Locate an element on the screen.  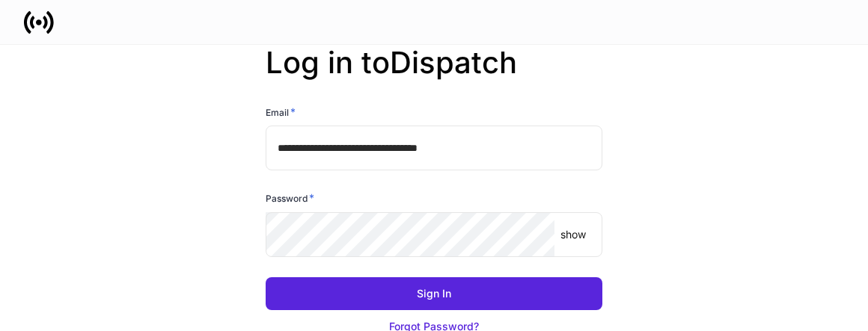
p: show is located at coordinates (574, 234).